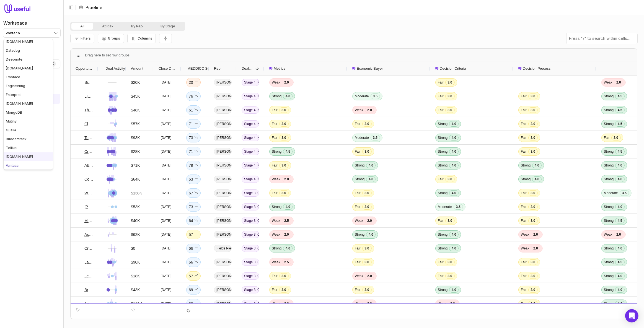 The width and height of the screenshot is (644, 328). I want to click on span: MongoDB, so click(14, 113).